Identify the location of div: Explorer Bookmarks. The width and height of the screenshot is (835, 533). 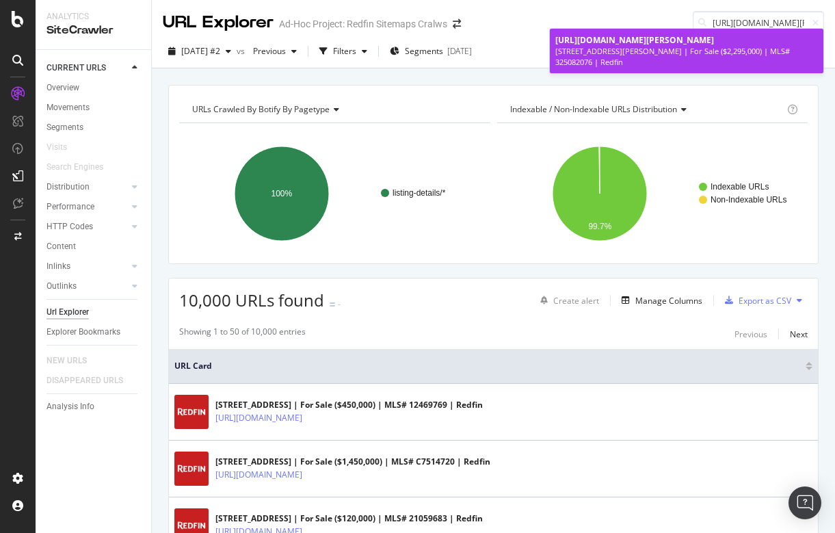
(83, 332).